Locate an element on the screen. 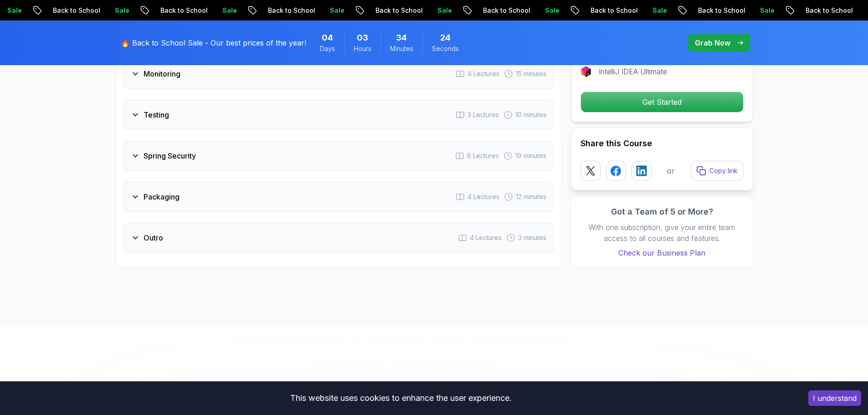 The width and height of the screenshot is (868, 415). span: 34 Minutes is located at coordinates (401, 38).